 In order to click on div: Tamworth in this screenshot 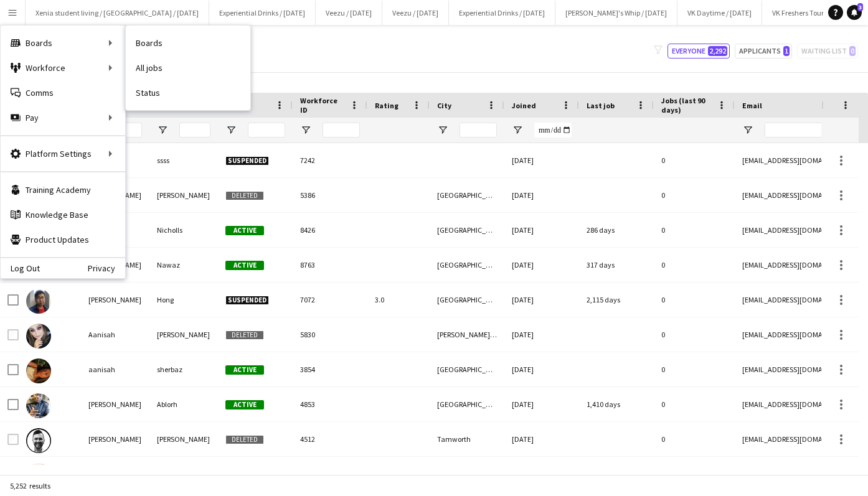, I will do `click(467, 439)`.